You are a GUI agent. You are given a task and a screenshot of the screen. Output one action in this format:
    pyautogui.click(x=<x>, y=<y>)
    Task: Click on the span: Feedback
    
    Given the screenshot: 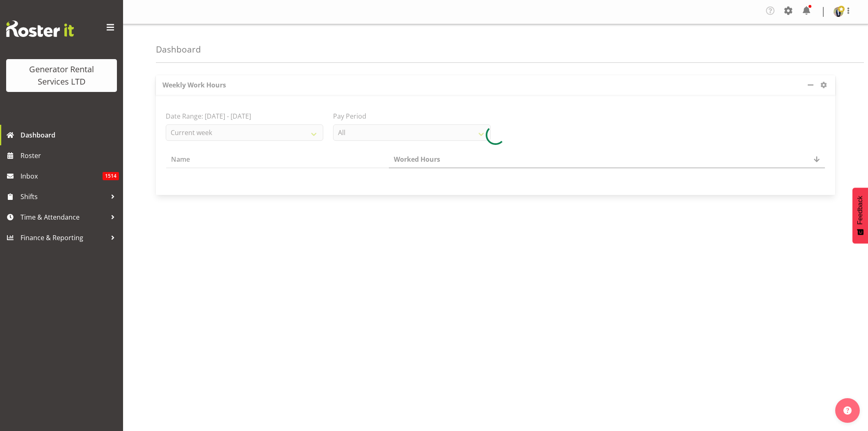 What is the action you would take?
    pyautogui.click(x=860, y=210)
    